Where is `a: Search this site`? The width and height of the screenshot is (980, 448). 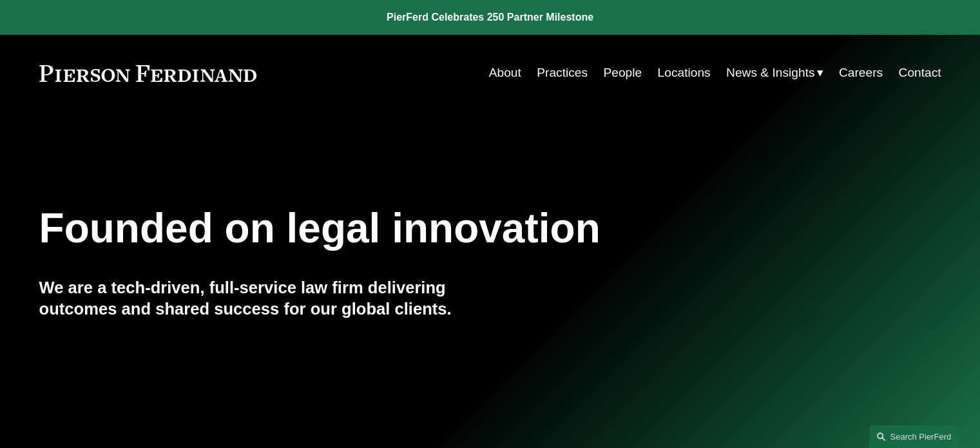
a: Search this site is located at coordinates (914, 436).